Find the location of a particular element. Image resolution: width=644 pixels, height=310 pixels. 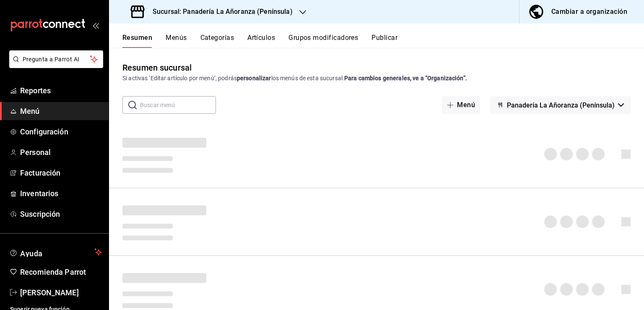

button: Pregunta a Parrot AI is located at coordinates (56, 59).